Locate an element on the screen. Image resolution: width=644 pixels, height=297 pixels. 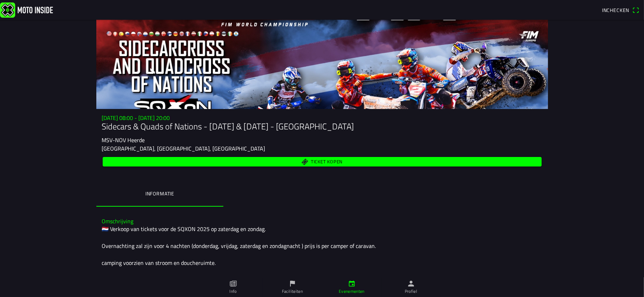
ion-label: Faciliteiten is located at coordinates (292, 291).